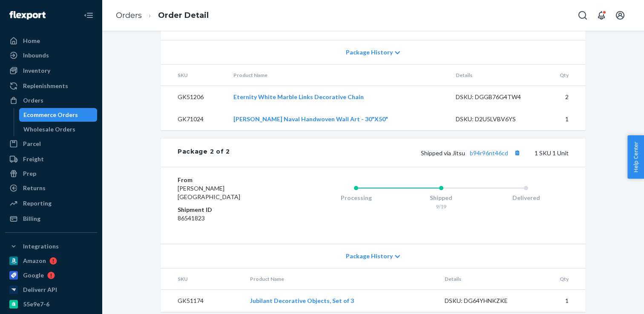 The image size is (644, 314). What do you see at coordinates (302, 300) in the screenshot?
I see `a: Jubilant Decorative Objects, Set of 3` at bounding box center [302, 300].